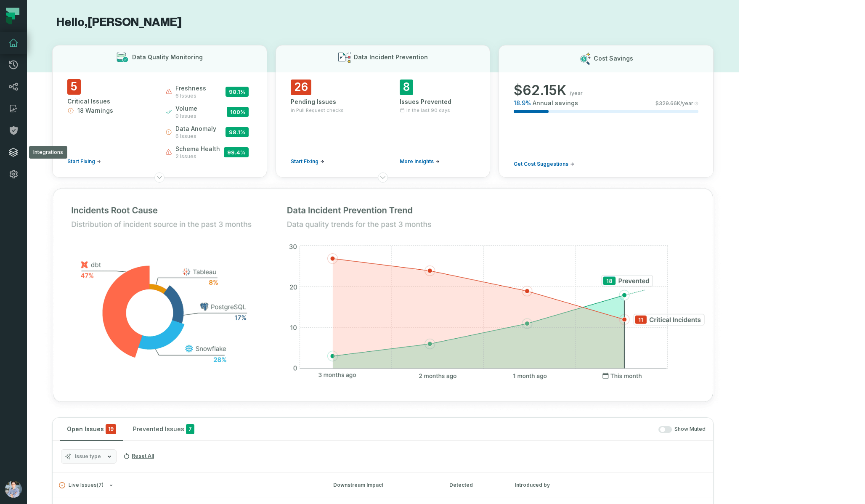  Describe the element at coordinates (455, 429) in the screenshot. I see `div: Show Muted` at that location.